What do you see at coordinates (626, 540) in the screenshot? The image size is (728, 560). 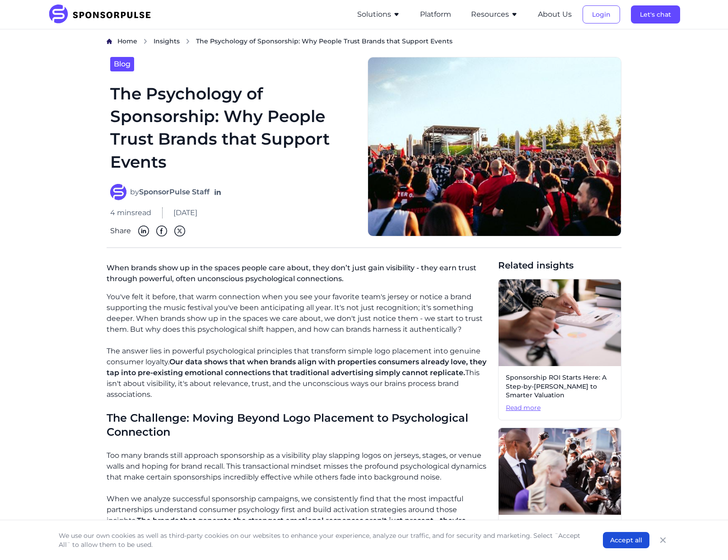 I see `button: Accept all` at bounding box center [626, 540].